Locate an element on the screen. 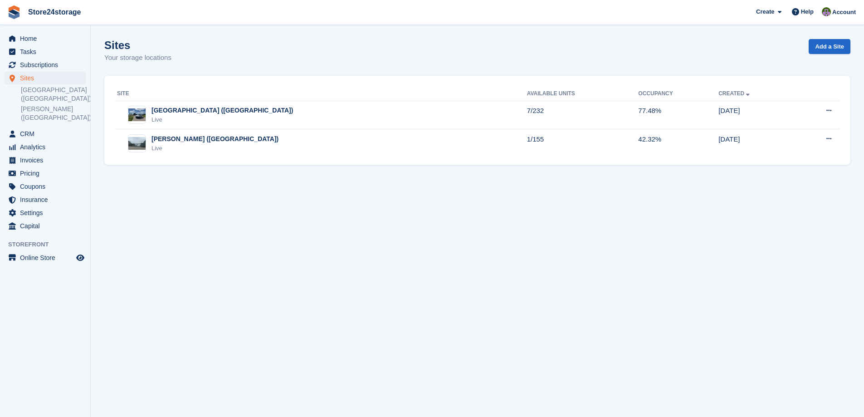 Image resolution: width=864 pixels, height=417 pixels. img: Image of Manston Airport (Kent) site is located at coordinates (137, 115).